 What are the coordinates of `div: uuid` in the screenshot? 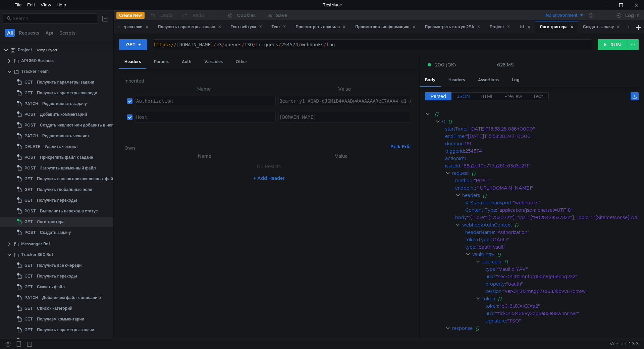 It's located at (490, 314).